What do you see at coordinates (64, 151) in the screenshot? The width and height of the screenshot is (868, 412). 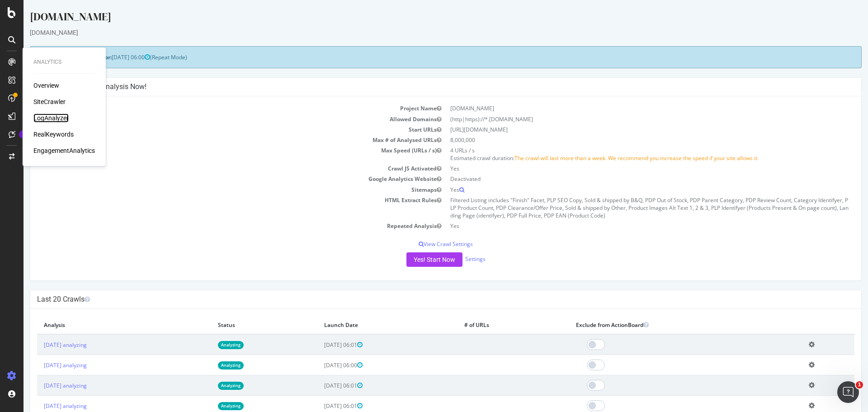 I see `div: EngagementAnalytics` at bounding box center [64, 151].